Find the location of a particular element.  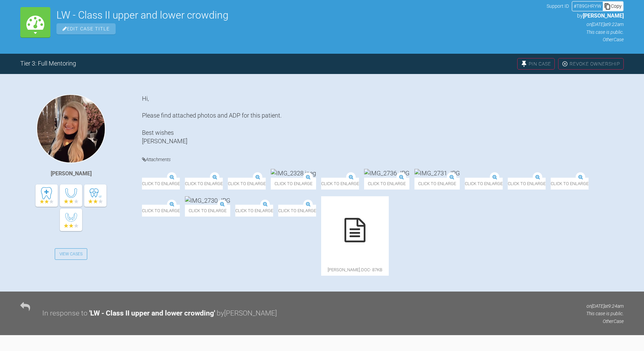

a: View Cases is located at coordinates (71, 255).